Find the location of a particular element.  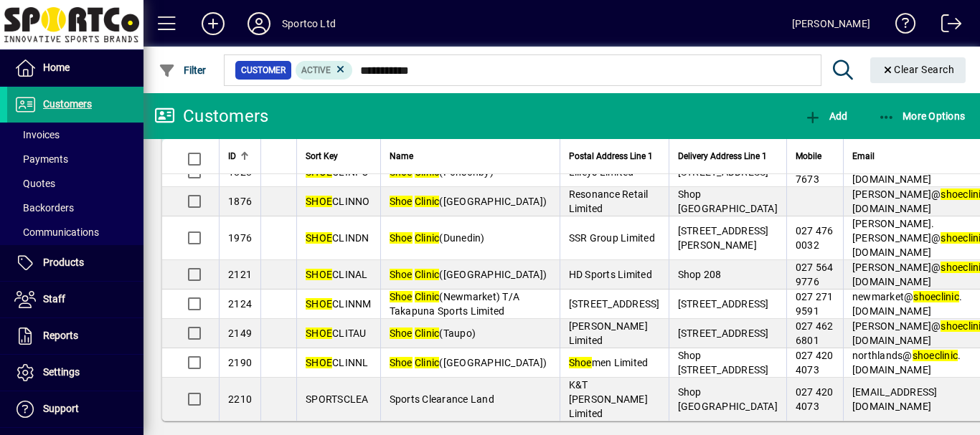

div: Name is located at coordinates (470, 156).